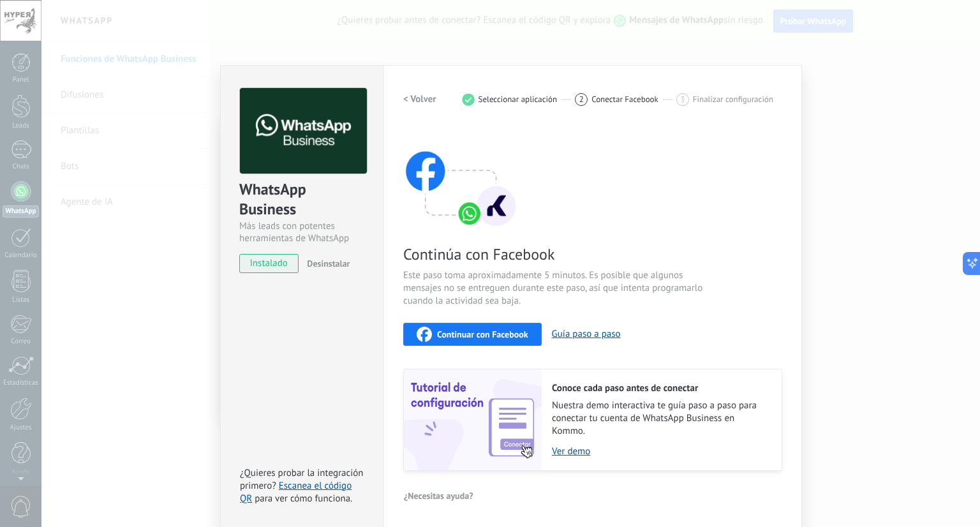 The width and height of the screenshot is (980, 527). Describe the element at coordinates (661, 388) in the screenshot. I see `h2: Conoce cada paso antes de conectar` at that location.